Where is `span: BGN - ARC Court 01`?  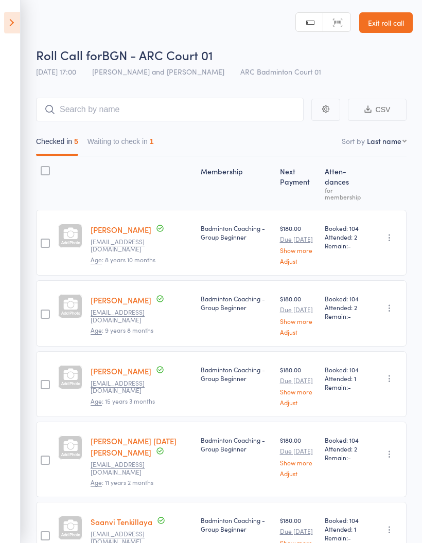
span: BGN - ARC Court 01 is located at coordinates (157, 55).